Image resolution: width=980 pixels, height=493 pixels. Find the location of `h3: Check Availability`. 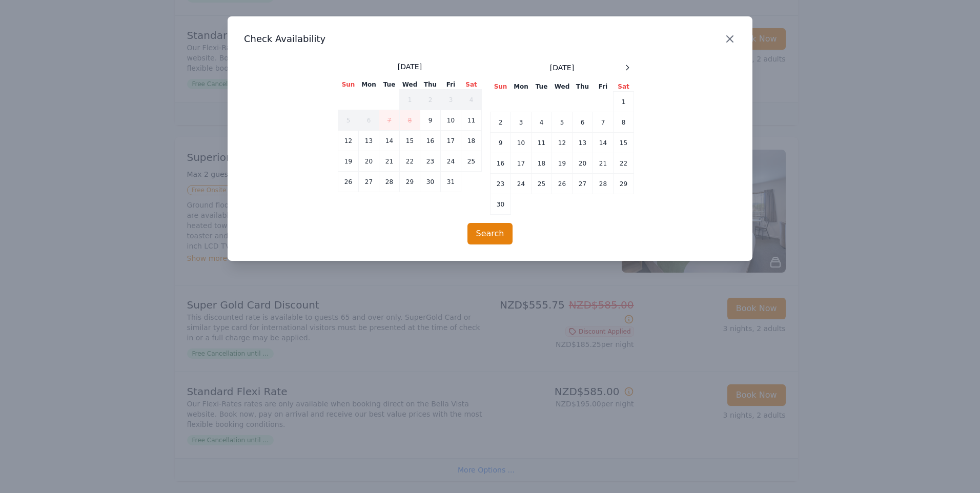

h3: Check Availability is located at coordinates (490, 39).